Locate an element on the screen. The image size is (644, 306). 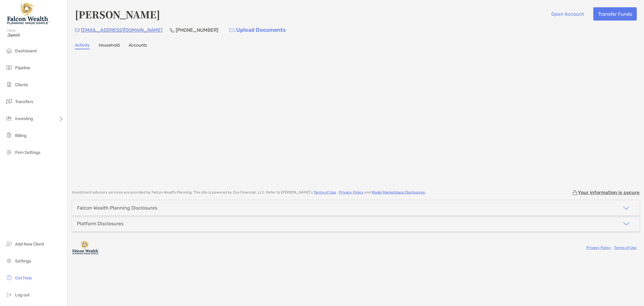
span: Billing is located at coordinates (21, 135).